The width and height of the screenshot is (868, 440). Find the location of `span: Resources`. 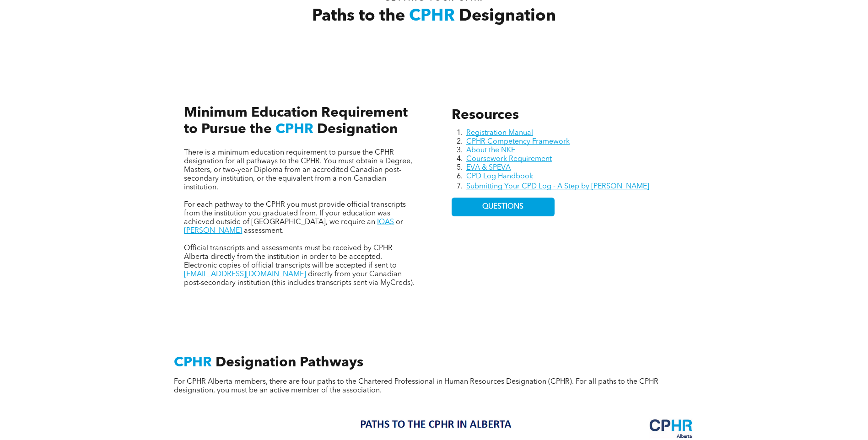

span: Resources is located at coordinates (485, 115).